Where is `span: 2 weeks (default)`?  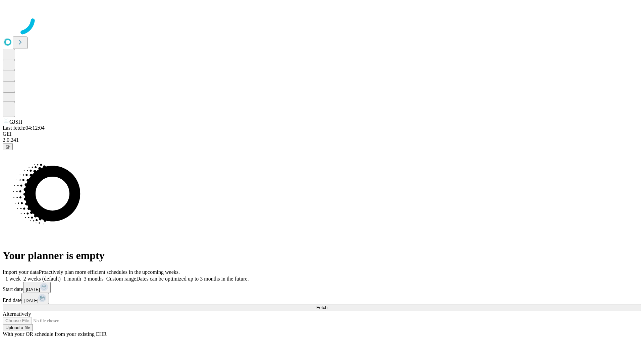
span: 2 weeks (default) is located at coordinates (42, 279).